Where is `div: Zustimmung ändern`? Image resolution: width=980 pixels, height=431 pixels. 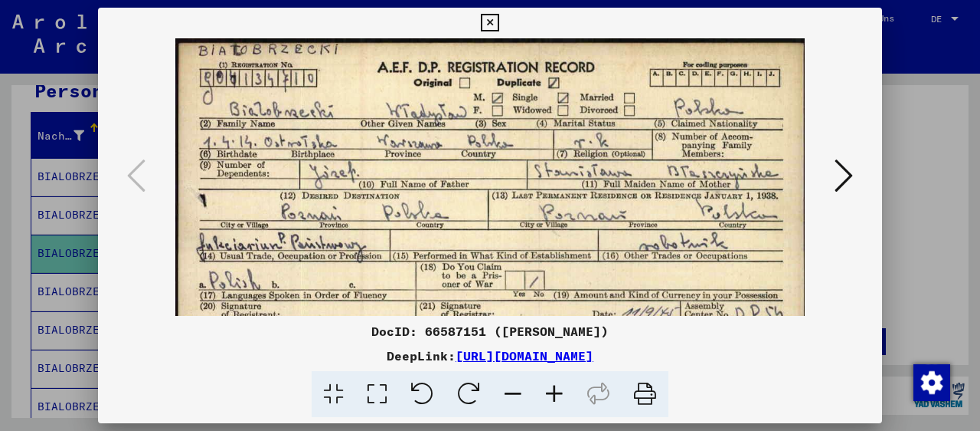 div: Zustimmung ändern is located at coordinates (931, 382).